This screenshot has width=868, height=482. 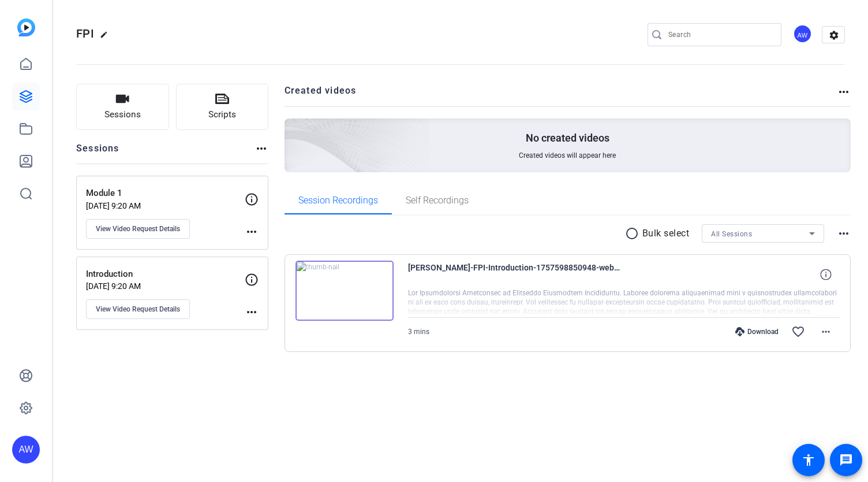 I want to click on span: All Sessions, so click(x=732, y=234).